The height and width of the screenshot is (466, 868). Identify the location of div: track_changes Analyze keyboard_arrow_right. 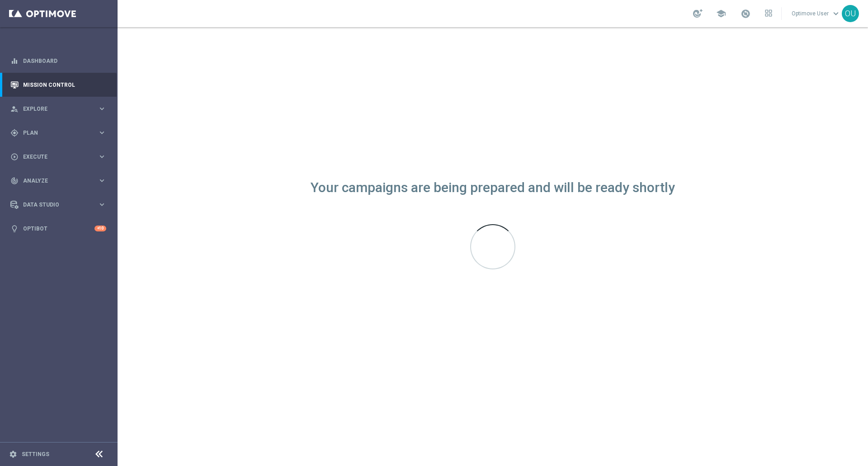
(58, 181).